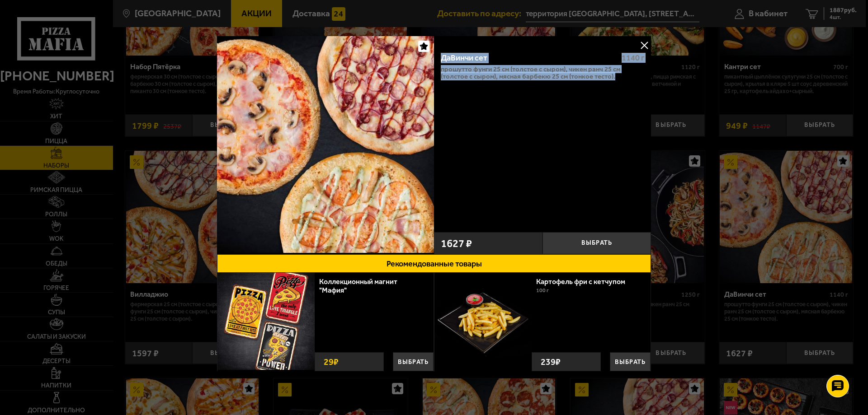 The image size is (868, 415). I want to click on span: 100 г, so click(542, 290).